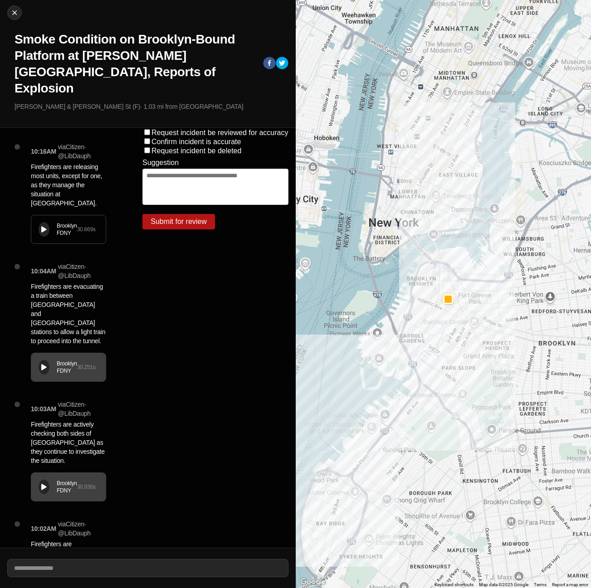  I want to click on div: 30.669 s, so click(86, 230).